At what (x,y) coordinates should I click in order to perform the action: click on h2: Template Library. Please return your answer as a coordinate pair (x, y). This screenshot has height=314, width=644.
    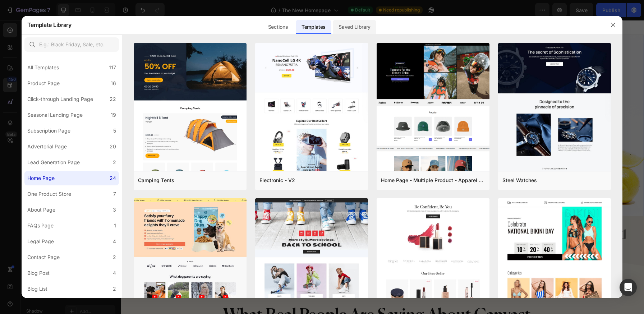
    Looking at the image, I should click on (49, 25).